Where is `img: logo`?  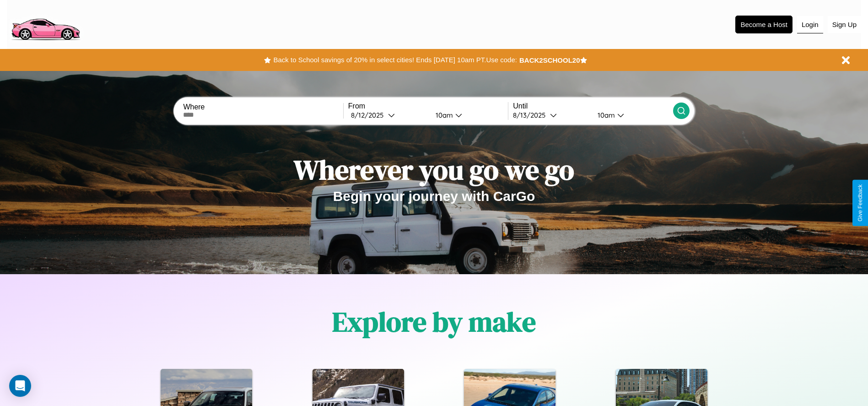 img: logo is located at coordinates (45, 23).